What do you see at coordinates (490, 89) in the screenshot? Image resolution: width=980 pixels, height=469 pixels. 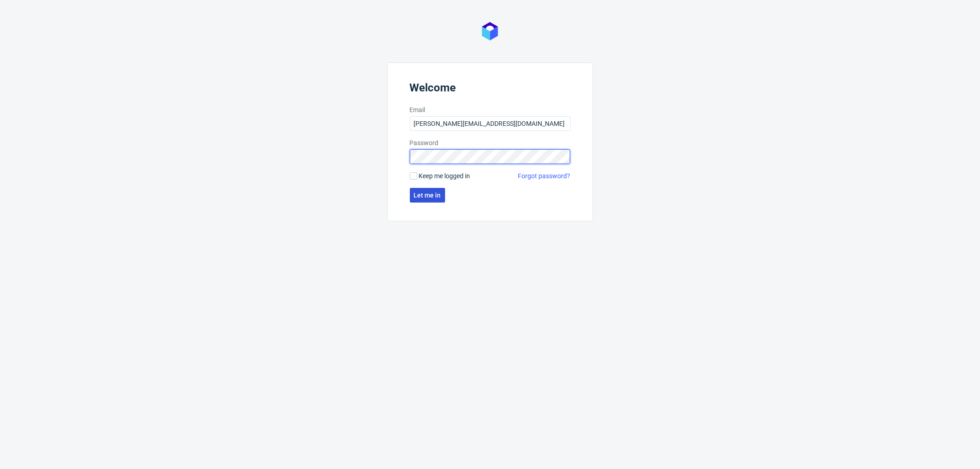 I see `header: Welcome` at bounding box center [490, 89].